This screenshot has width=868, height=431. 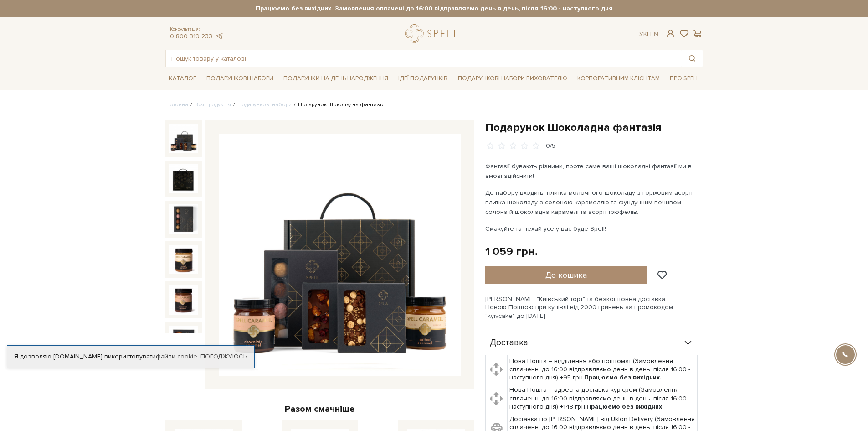 What do you see at coordinates (424, 58) in the screenshot?
I see `input: Пошук товару у каталозі` at bounding box center [424, 58].